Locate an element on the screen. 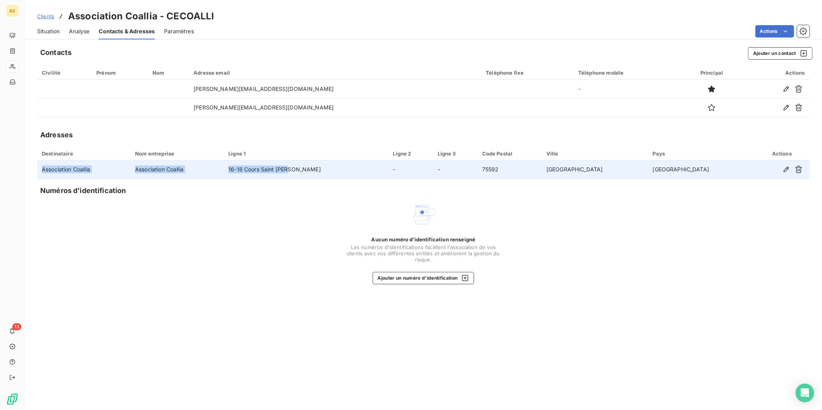 This screenshot has height=410, width=822. div: Nom entreprise is located at coordinates (177, 154).